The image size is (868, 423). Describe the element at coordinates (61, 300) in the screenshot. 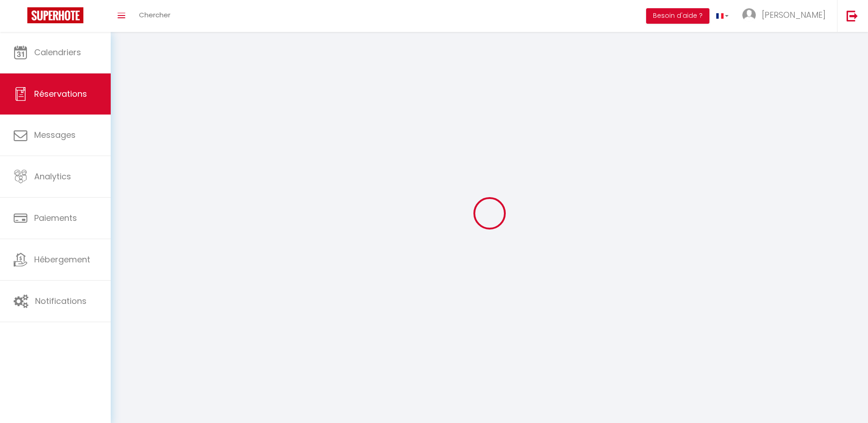

I see `span: Notifications` at that location.